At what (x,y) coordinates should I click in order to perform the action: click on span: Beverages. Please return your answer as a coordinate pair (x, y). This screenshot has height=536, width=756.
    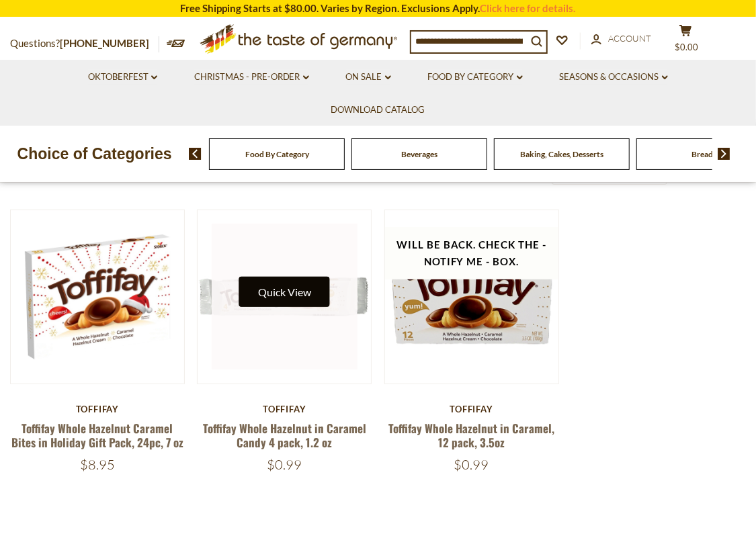
    Looking at the image, I should click on (419, 154).